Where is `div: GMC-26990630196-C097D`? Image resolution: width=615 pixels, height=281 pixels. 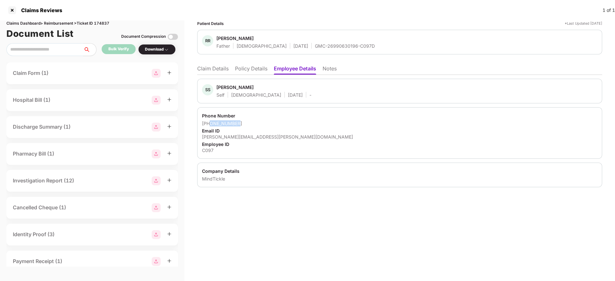
div: GMC-26990630196-C097D is located at coordinates (345, 46).